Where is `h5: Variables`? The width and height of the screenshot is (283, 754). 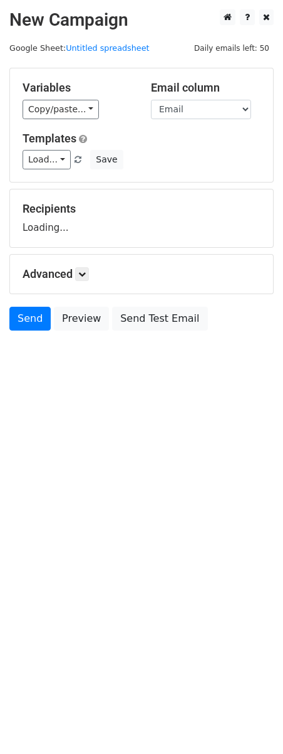 h5: Variables is located at coordinates (77, 88).